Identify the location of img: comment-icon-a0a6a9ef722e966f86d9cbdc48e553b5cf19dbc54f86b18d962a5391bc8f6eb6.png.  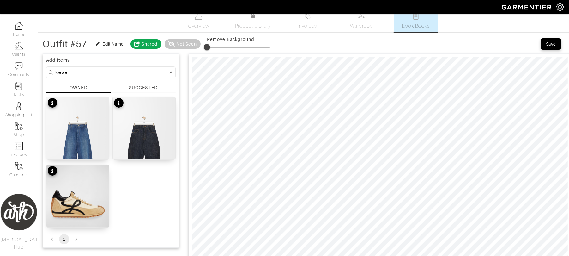
(19, 66).